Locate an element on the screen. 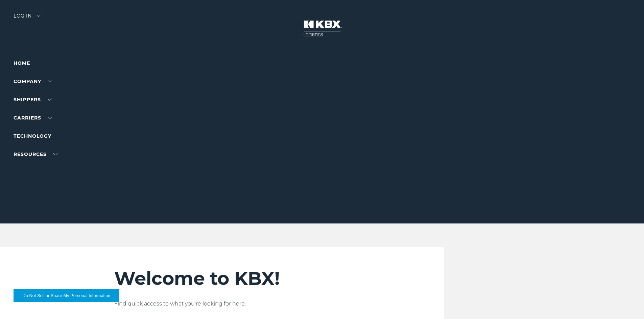 The width and height of the screenshot is (644, 319). img: kbx logo is located at coordinates (322, 28).